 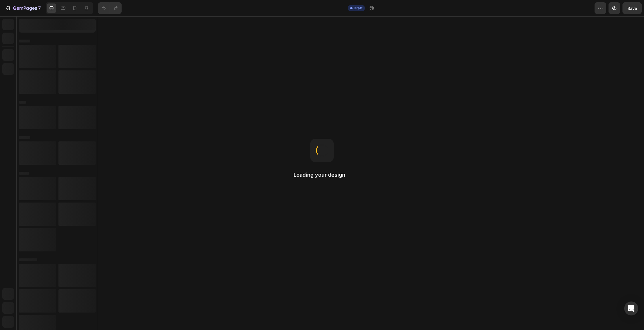 What do you see at coordinates (322, 175) in the screenshot?
I see `h2: Loading your design` at bounding box center [322, 175].